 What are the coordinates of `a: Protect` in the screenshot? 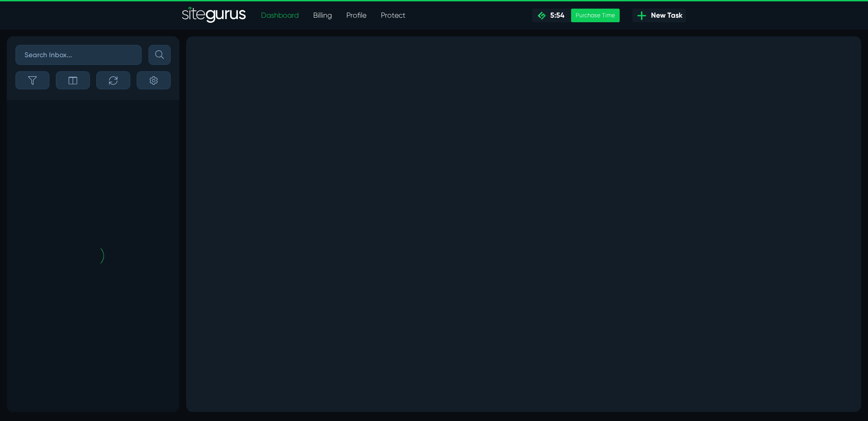 It's located at (393, 16).